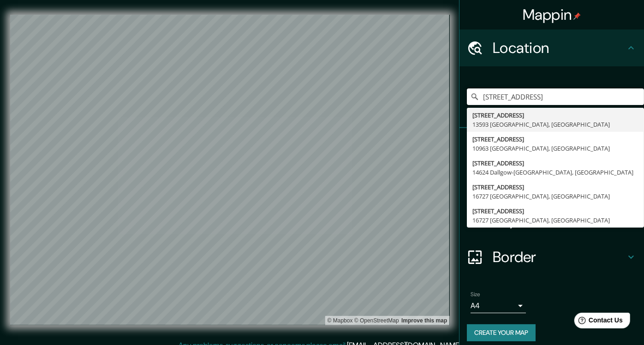  Describe the element at coordinates (551, 48) in the screenshot. I see `div: Location` at that location.